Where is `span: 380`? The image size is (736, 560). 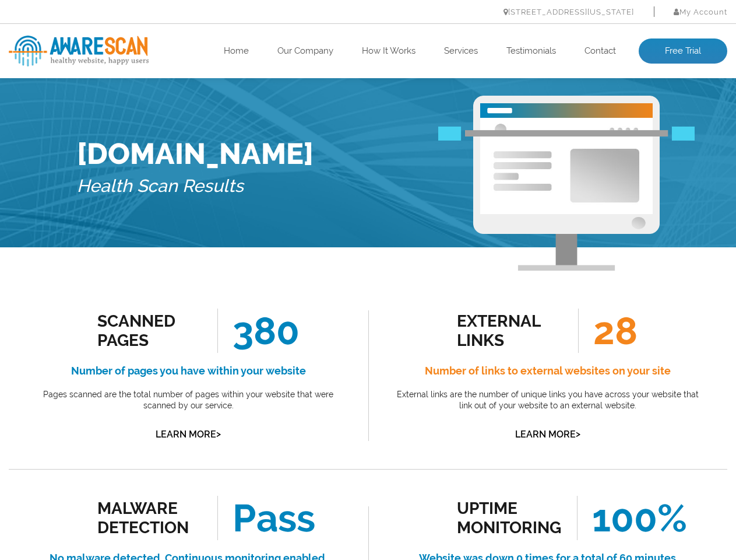
span: 380 is located at coordinates (258, 330).